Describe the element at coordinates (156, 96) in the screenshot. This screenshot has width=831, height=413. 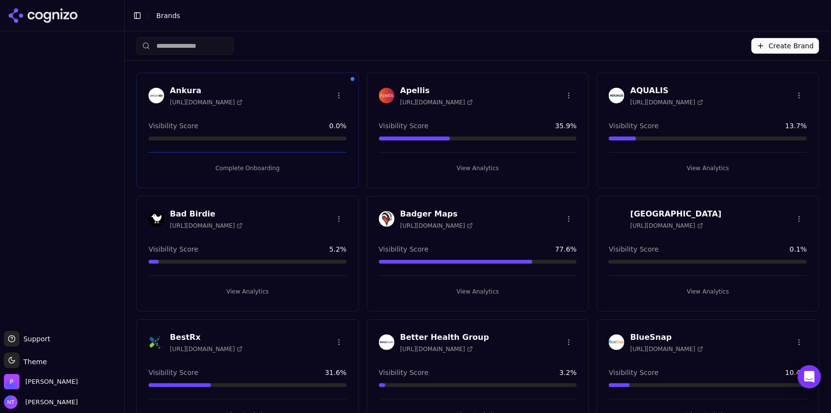
I see `img: Ankura` at that location.